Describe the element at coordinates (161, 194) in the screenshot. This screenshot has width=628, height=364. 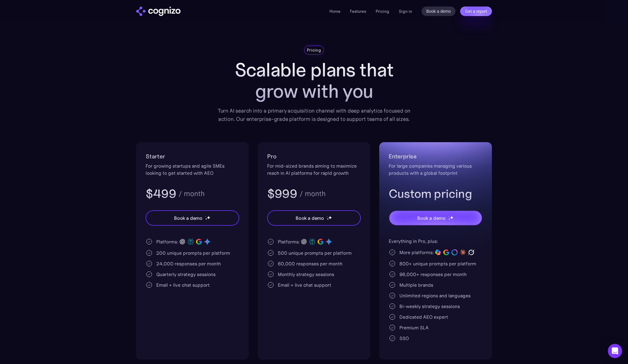
I see `h3: $499` at that location.